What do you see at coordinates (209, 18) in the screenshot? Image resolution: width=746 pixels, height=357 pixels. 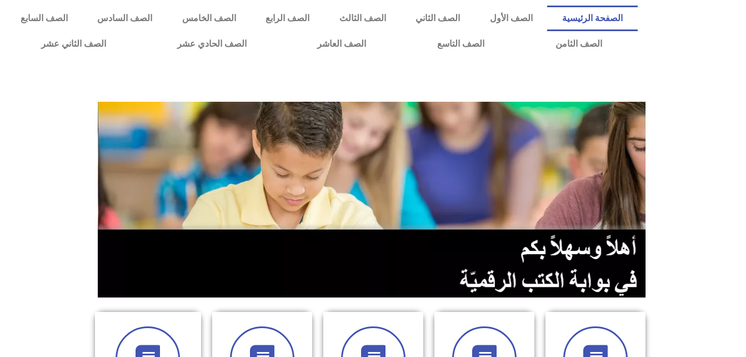 I see `a: الصف الخامس` at bounding box center [209, 18].